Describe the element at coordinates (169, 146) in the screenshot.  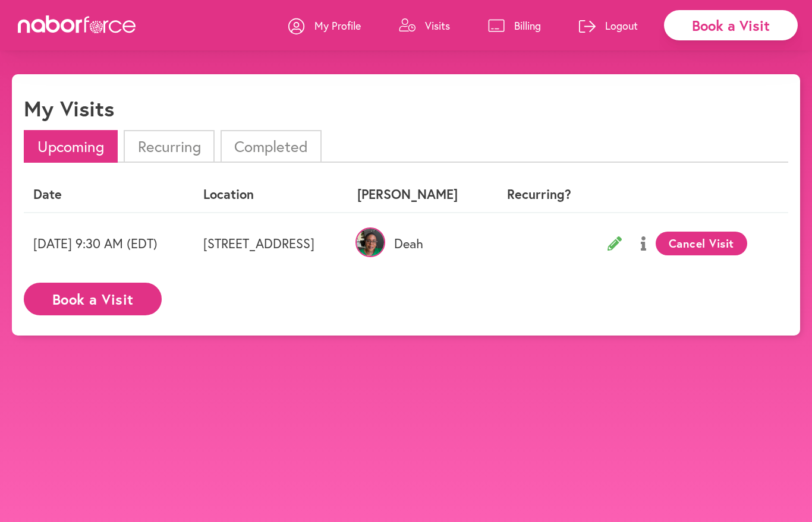
I see `li: Recurring` at that location.